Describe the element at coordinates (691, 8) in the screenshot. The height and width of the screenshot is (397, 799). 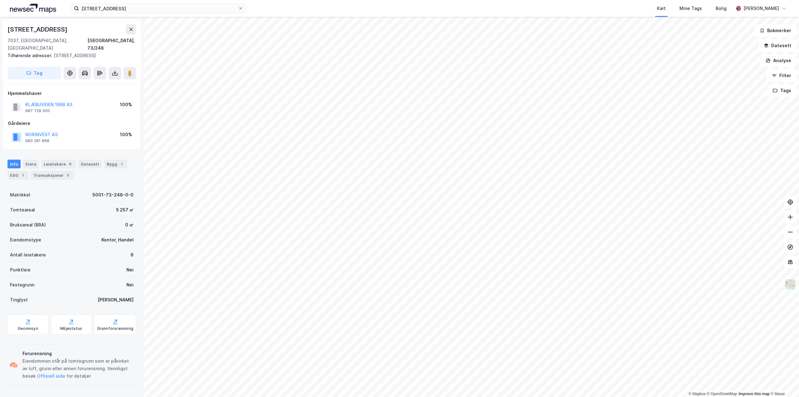
I see `div: Mine Tags` at that location.